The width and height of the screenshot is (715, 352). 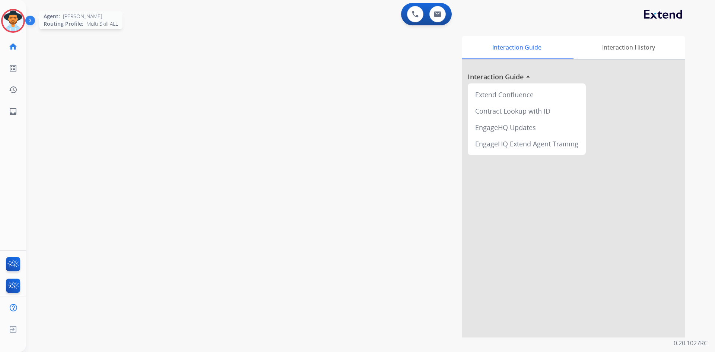 What do you see at coordinates (13, 47) in the screenshot?
I see `mat-icon: home` at bounding box center [13, 47].